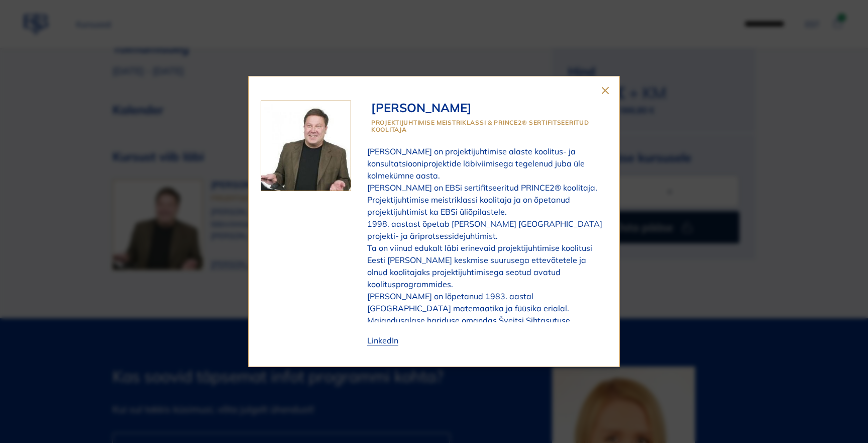 The height and width of the screenshot is (443, 868). Describe the element at coordinates (382, 341) in the screenshot. I see `a: LinkedIn` at that location.